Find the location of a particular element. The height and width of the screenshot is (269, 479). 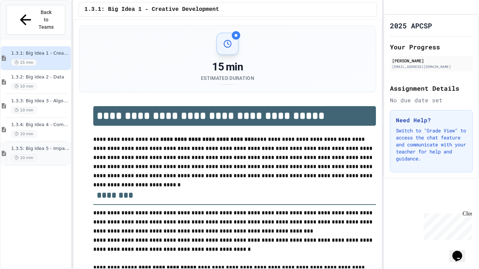

button: Back to Teams is located at coordinates (36, 20).